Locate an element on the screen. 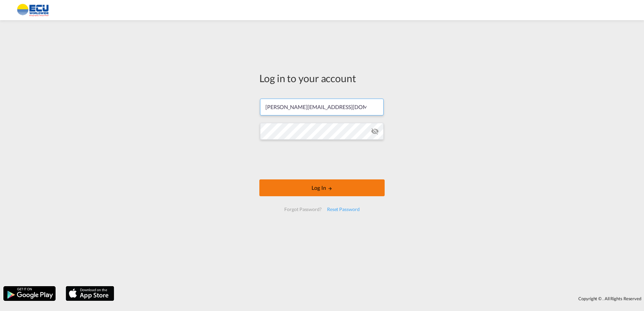 This screenshot has height=311, width=644. div: Forgot Password? is located at coordinates (303, 209).